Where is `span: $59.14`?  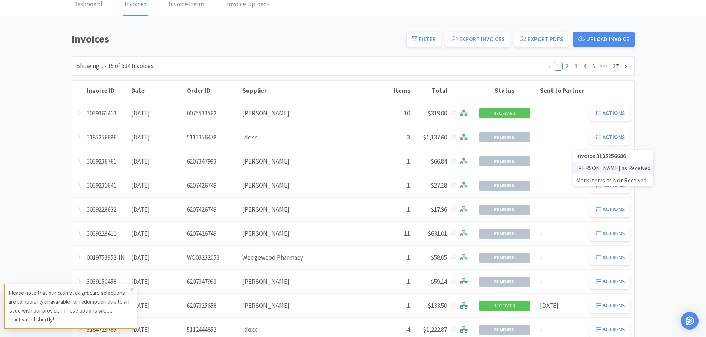
span: $59.14 is located at coordinates (439, 282).